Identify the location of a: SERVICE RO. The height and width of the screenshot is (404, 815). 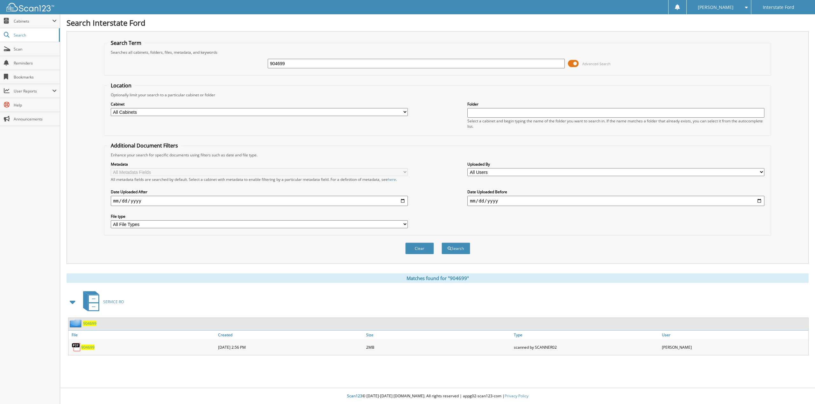
(102, 302).